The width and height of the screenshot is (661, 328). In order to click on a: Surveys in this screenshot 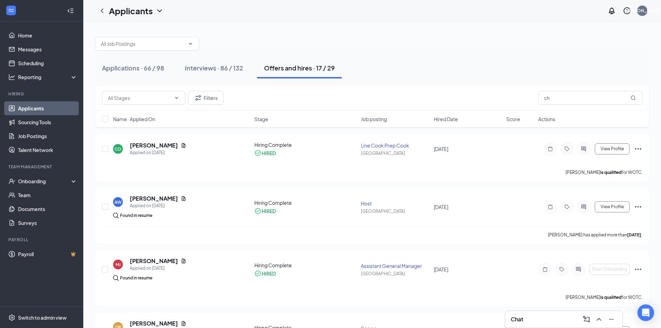, I will do `click(48, 223)`.